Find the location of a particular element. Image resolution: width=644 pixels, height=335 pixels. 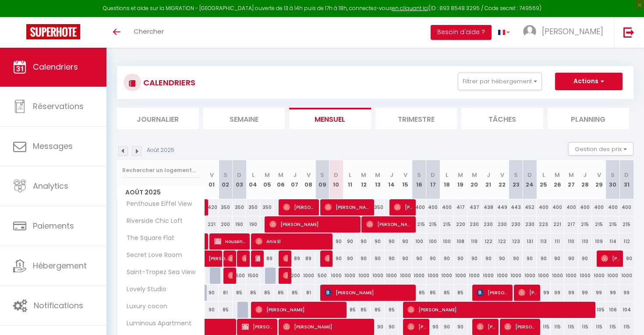

span: Août 2025 is located at coordinates (161, 193).